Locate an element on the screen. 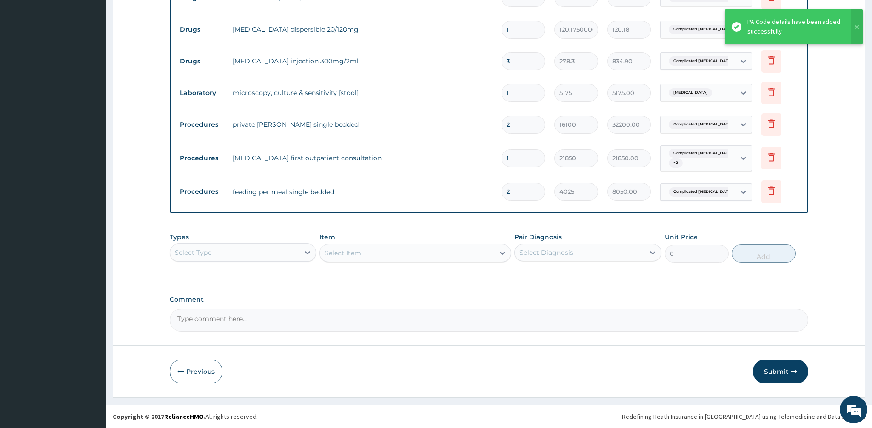  label: Types is located at coordinates (179, 237).